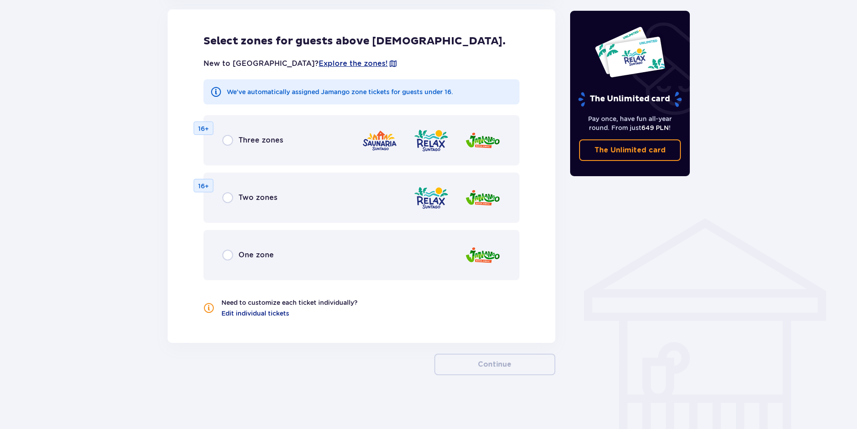 The height and width of the screenshot is (429, 857). Describe the element at coordinates (258, 198) in the screenshot. I see `span: Two zones` at that location.